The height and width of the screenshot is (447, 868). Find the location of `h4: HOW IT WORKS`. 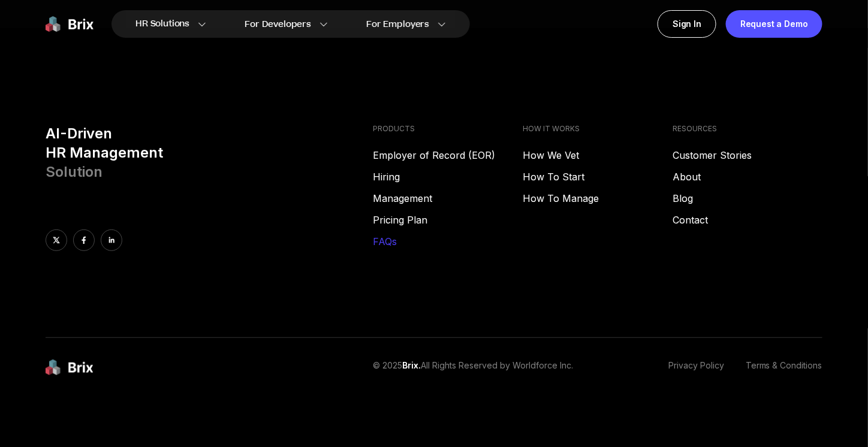

h4: HOW IT WORKS is located at coordinates (598, 129).